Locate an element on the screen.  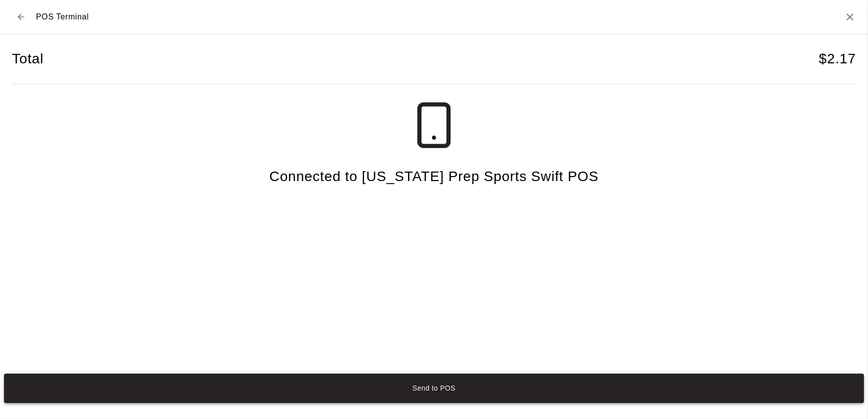
div: POS Terminal is located at coordinates (50, 17).